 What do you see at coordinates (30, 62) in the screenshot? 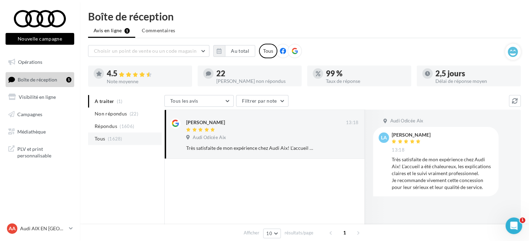
I see `span: Opérations` at bounding box center [30, 62].